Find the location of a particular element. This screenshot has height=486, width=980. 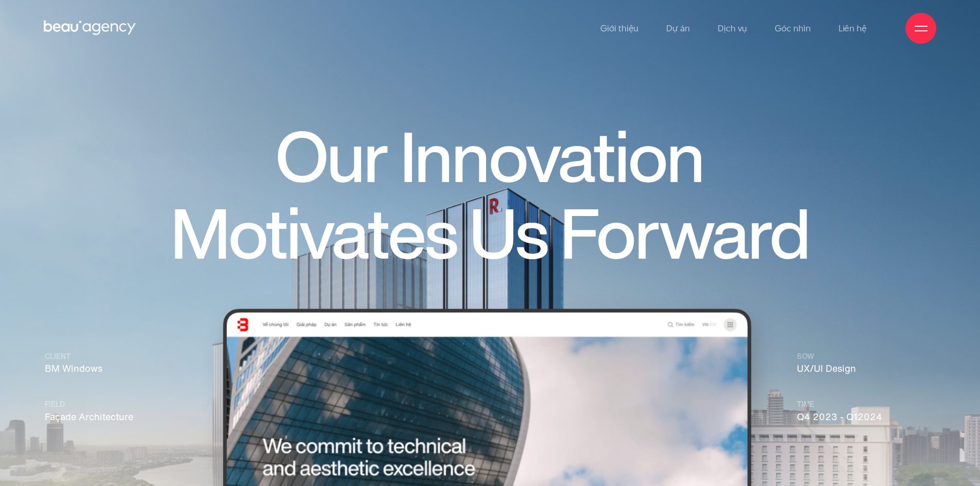

p: UX/UI Design is located at coordinates (866, 364).